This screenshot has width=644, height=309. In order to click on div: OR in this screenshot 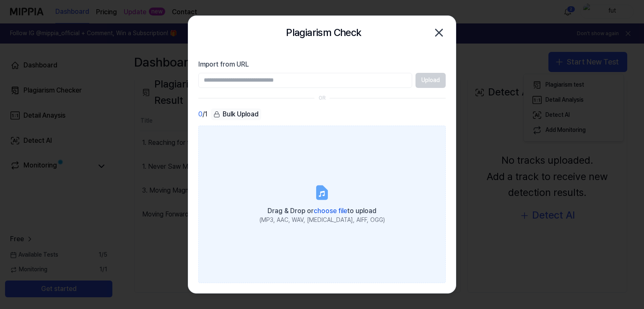, I will do `click(322, 98)`.